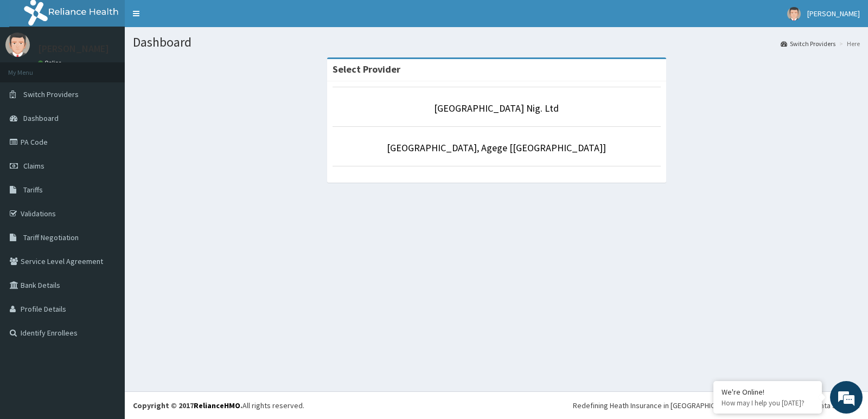  Describe the element at coordinates (497, 42) in the screenshot. I see `h1: Dashboard` at that location.